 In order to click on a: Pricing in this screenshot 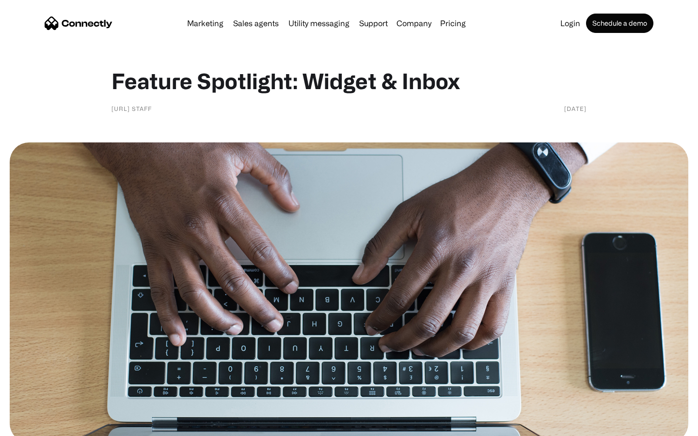, I will do `click(453, 23)`.